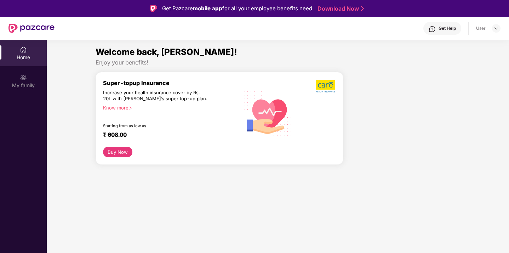 This screenshot has width=509, height=253. I want to click on img: svg+xml;base64,PHN2ZyBpZD0iSG9tZSIgeG1sbnM9Imh0dHA6Ly93d3cudzMub3JnLzIwMDAvc3ZnIiB3aWR0aD0iMjAiIG..., so click(23, 50).